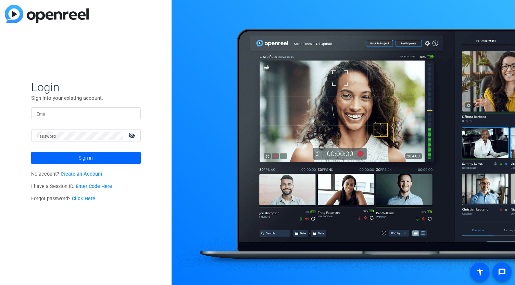 The image size is (515, 285). Describe the element at coordinates (86, 87) in the screenshot. I see `span: Login` at that location.